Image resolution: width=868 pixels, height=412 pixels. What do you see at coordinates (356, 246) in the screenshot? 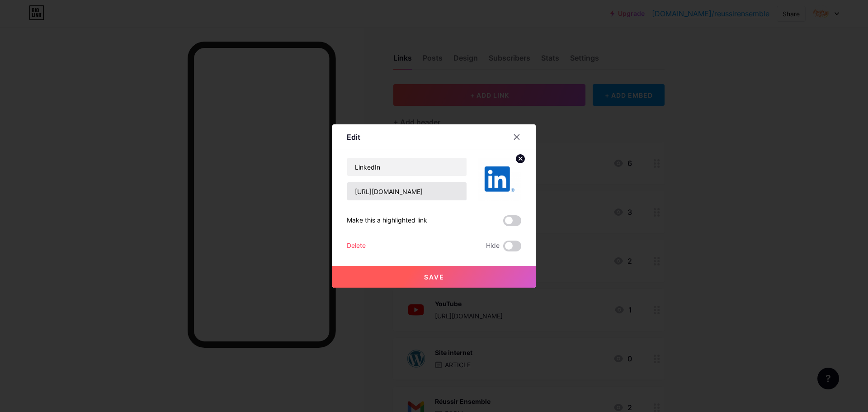
I see `div: Delete` at bounding box center [356, 246].